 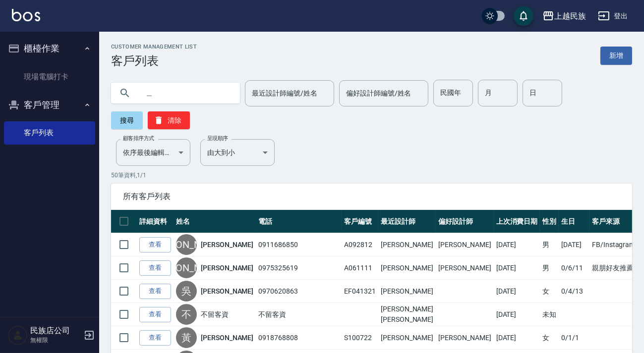 I want to click on td: 0/6/11, so click(x=574, y=268).